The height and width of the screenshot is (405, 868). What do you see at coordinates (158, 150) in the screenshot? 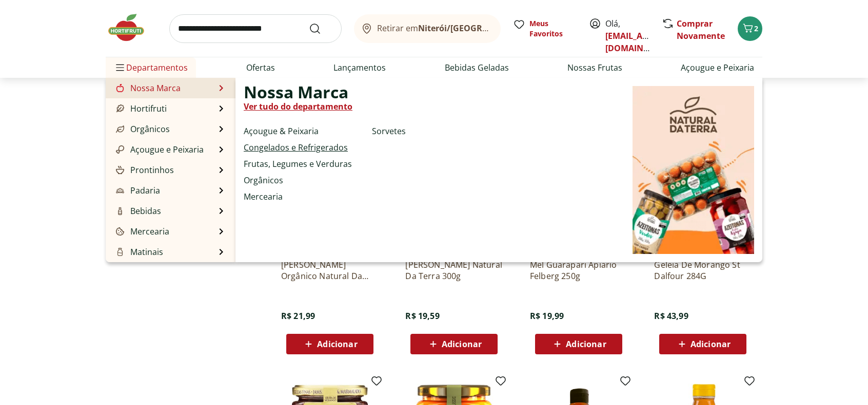
I see `a: Açougue e PeixariaAçougue e Peixaria` at bounding box center [158, 150].